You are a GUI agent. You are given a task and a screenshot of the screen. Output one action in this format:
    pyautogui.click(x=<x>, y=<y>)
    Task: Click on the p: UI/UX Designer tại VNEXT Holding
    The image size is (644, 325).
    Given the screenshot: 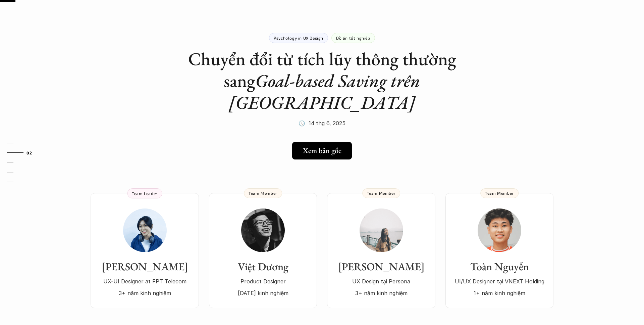 What is the action you would take?
    pyautogui.click(x=499, y=281)
    